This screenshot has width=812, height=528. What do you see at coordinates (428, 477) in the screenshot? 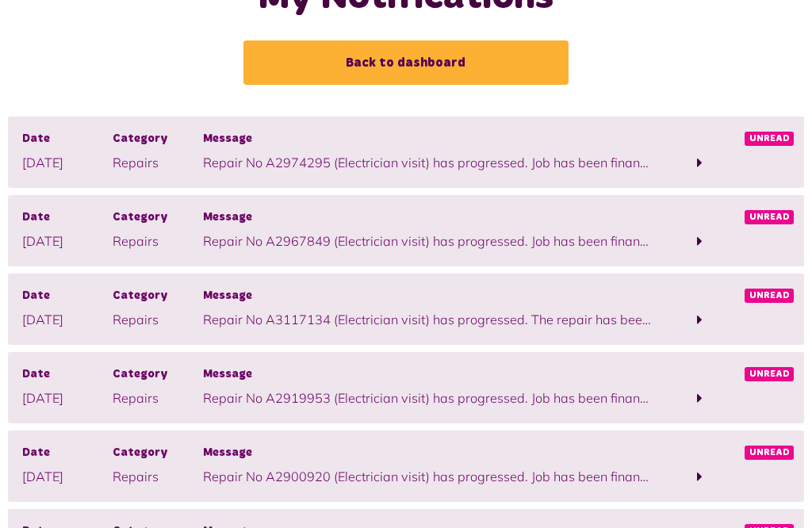
I see `p: Repair No A2900920 (Electrician visit) has progressed. Job has been financially completed. To vie...` at bounding box center [428, 477].